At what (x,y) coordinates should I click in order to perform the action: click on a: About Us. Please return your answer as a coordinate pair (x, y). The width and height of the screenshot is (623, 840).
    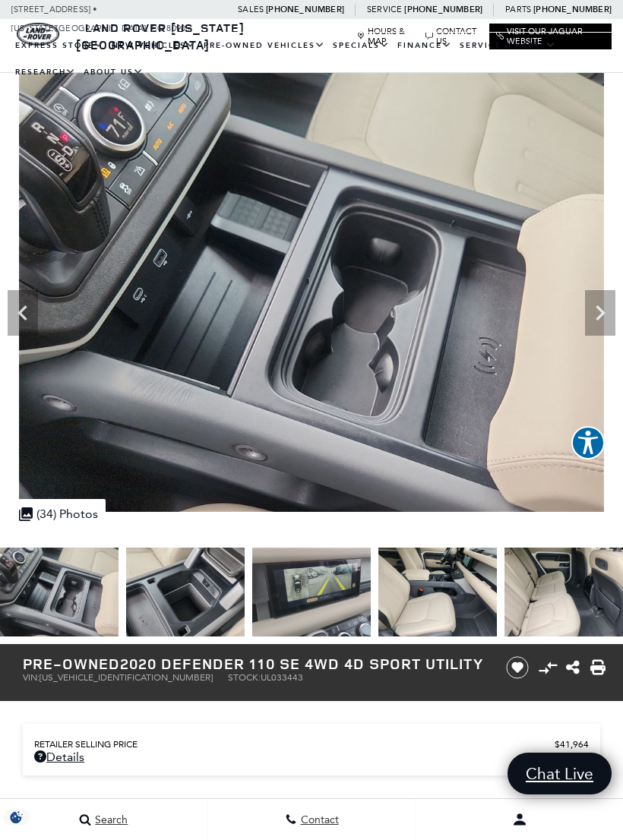
    Looking at the image, I should click on (114, 72).